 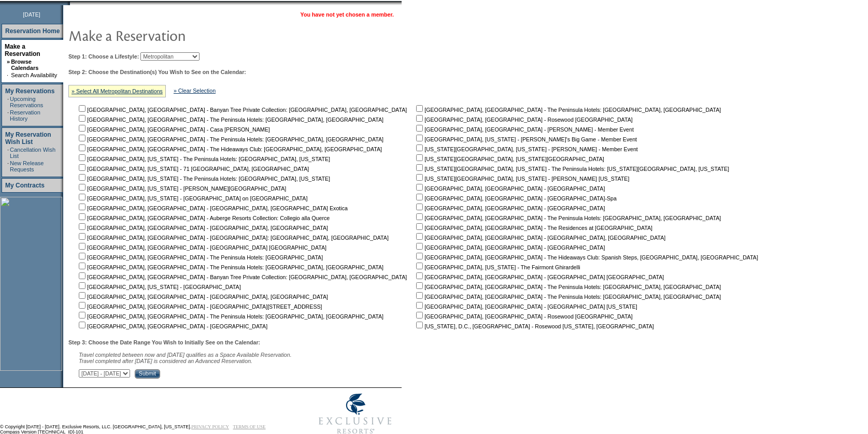 I want to click on span: You have not yet chosen a member., so click(x=347, y=15).